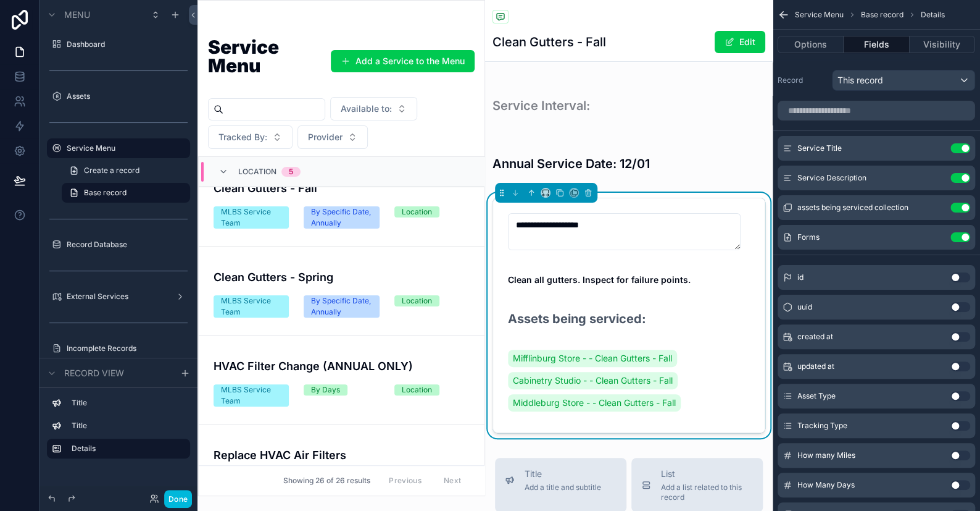  What do you see at coordinates (832, 178) in the screenshot?
I see `span: Service Description` at bounding box center [832, 178].